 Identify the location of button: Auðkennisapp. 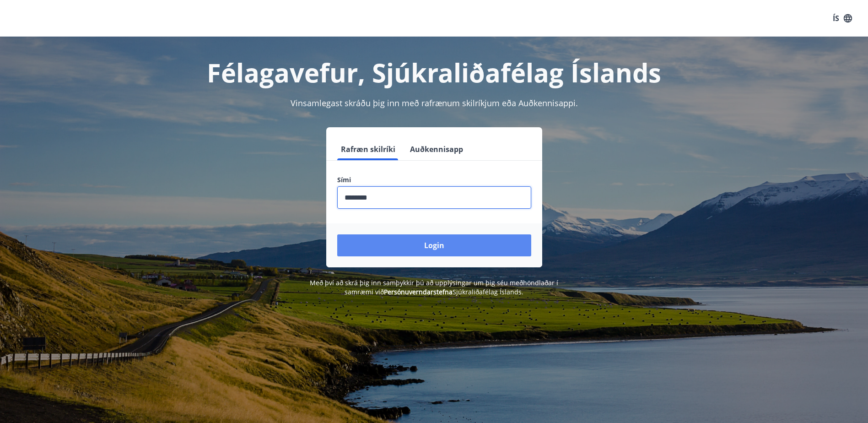
(436, 149).